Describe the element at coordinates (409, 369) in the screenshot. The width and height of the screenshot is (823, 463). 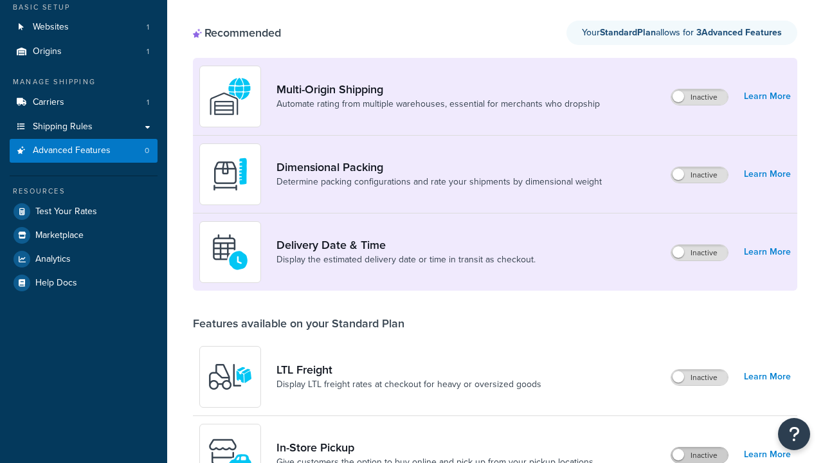
I see `a: LTL Freight` at that location.